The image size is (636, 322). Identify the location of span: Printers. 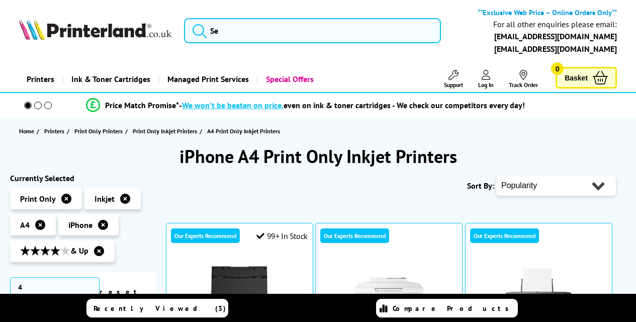
(54, 131).